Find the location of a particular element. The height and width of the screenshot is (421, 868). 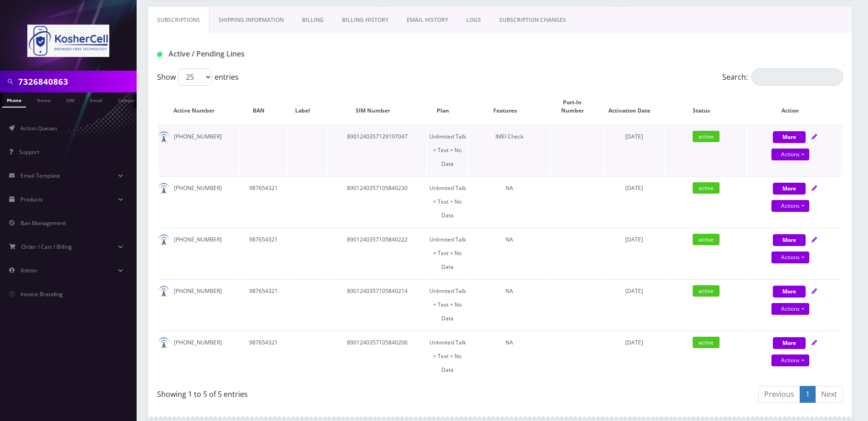

th: Active Number: activate to sort column ascending is located at coordinates (199, 107).